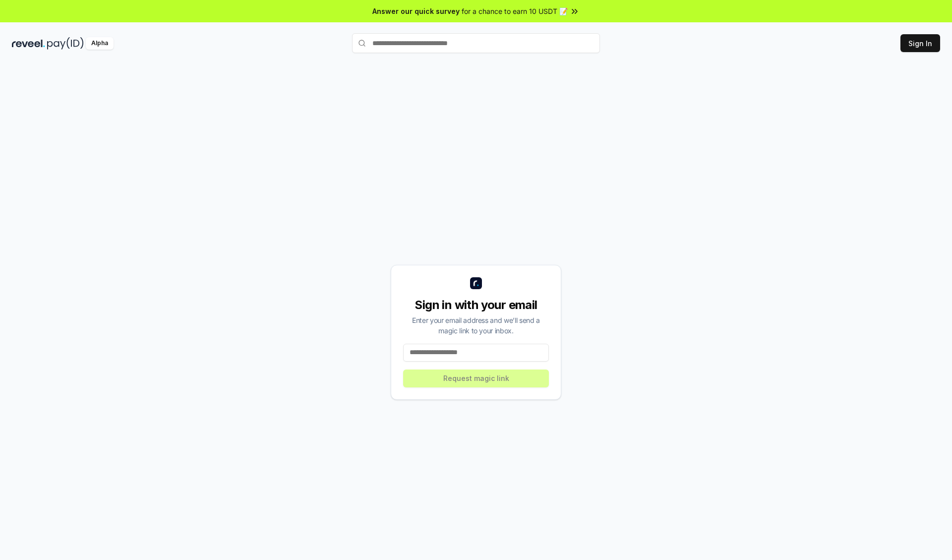  What do you see at coordinates (65, 43) in the screenshot?
I see `img: pay_id` at bounding box center [65, 43].